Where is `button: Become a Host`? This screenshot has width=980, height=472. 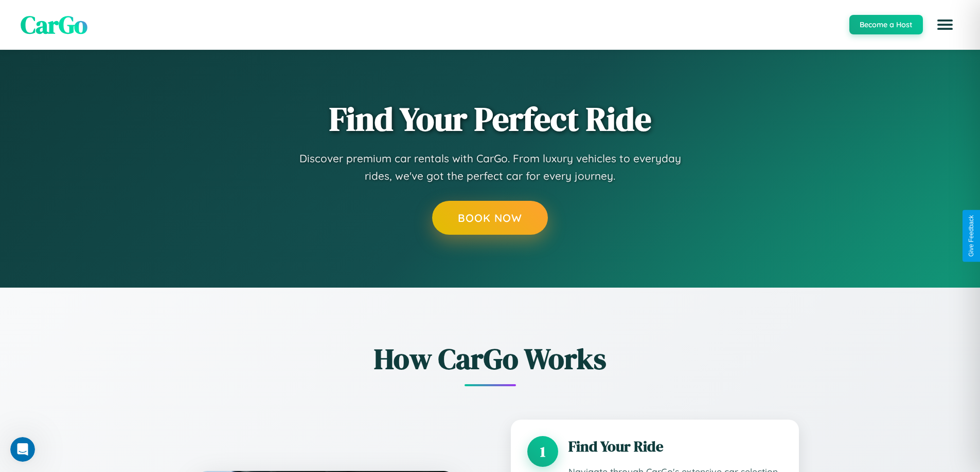 button: Become a Host is located at coordinates (886, 25).